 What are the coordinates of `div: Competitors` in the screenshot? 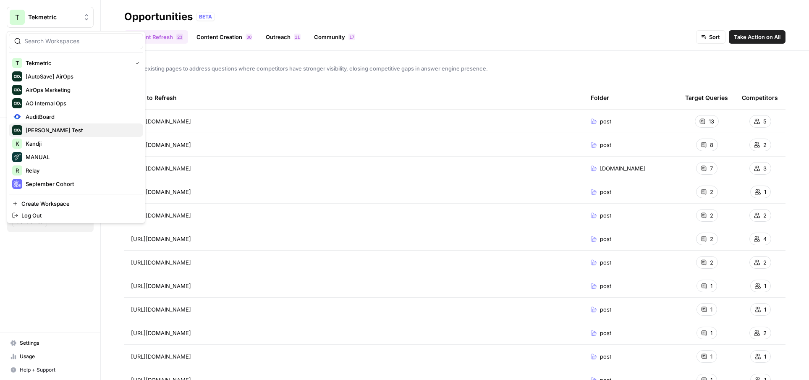 It's located at (760, 97).